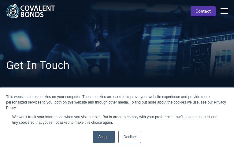 This screenshot has height=151, width=234. I want to click on a: contact, so click(203, 11).